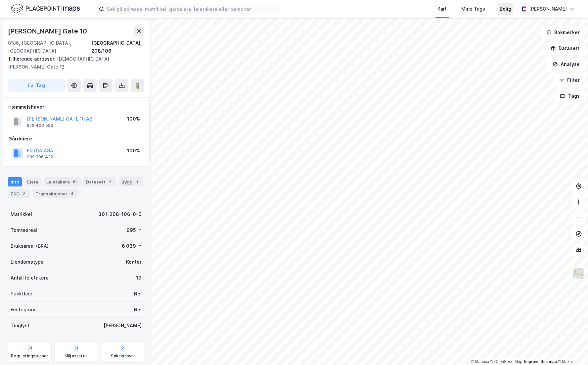  What do you see at coordinates (27, 262) in the screenshot?
I see `div: Eiendomstype` at bounding box center [27, 262].